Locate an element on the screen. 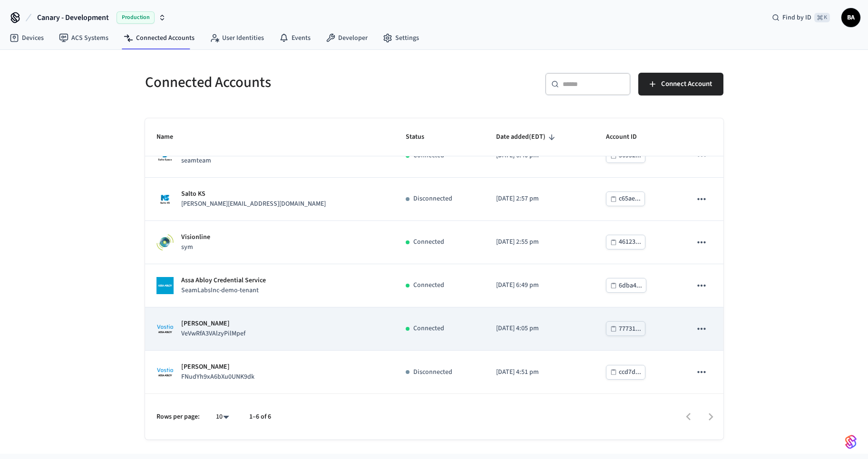 The image size is (868, 459). a: Events is located at coordinates (295, 38).